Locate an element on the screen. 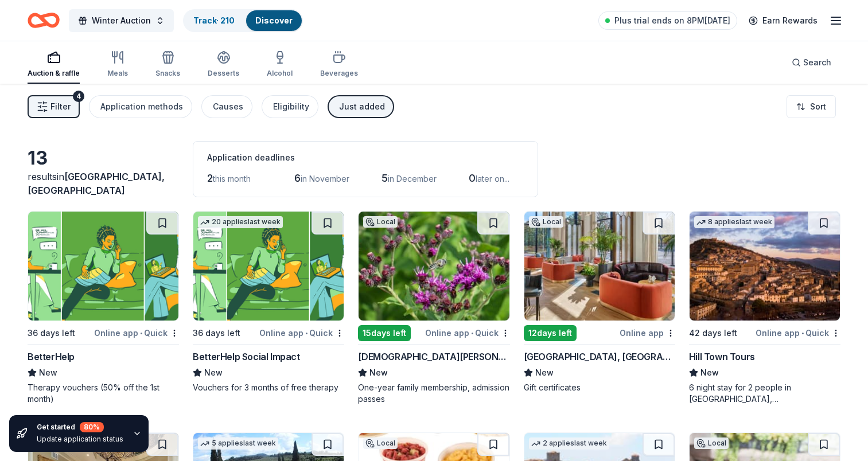 Image resolution: width=868 pixels, height=461 pixels. button: Meals is located at coordinates (117, 65).